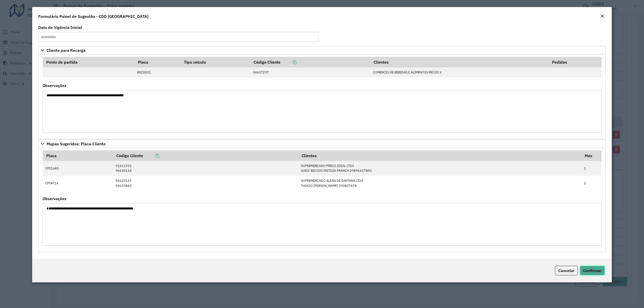 The width and height of the screenshot is (644, 308). I want to click on th: Pedidos, so click(575, 62).